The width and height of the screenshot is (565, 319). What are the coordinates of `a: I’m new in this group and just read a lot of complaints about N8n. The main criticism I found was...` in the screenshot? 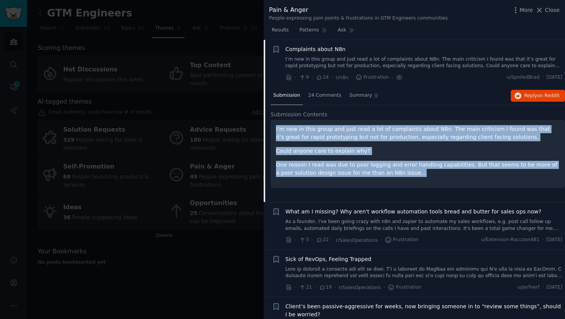 It's located at (424, 63).